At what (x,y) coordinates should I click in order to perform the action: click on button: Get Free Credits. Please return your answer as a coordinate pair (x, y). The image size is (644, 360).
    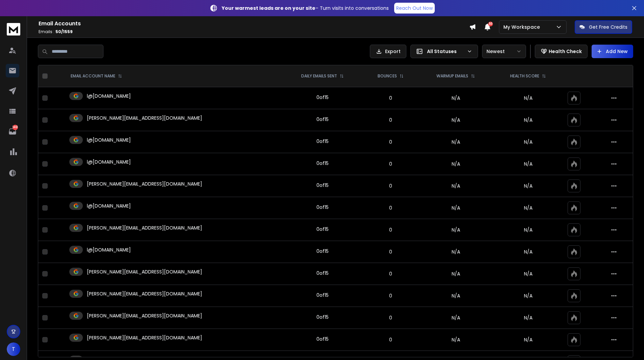
    Looking at the image, I should click on (603, 27).